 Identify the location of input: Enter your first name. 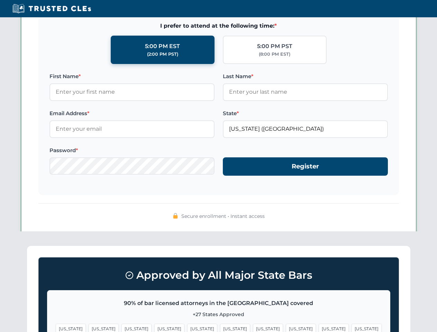
(132, 92).